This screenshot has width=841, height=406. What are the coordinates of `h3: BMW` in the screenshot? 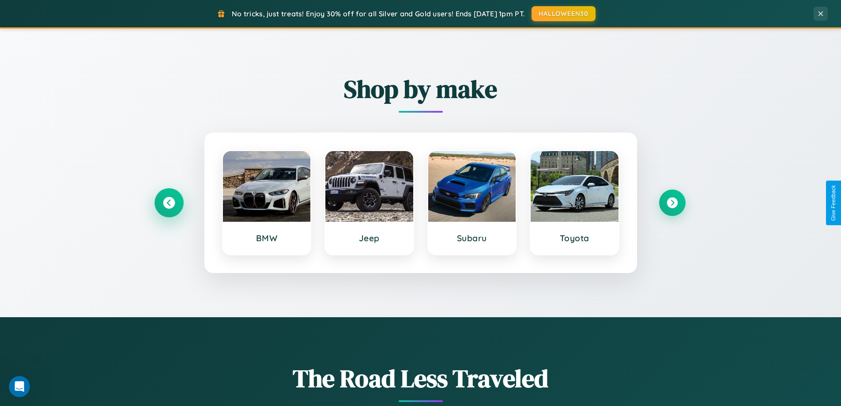 It's located at (267, 238).